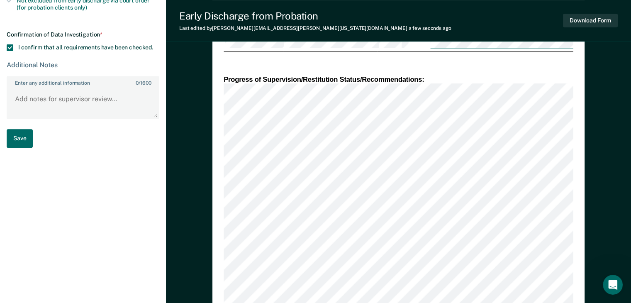  I want to click on span: I confirm that all requirements have been checked., so click(85, 47).